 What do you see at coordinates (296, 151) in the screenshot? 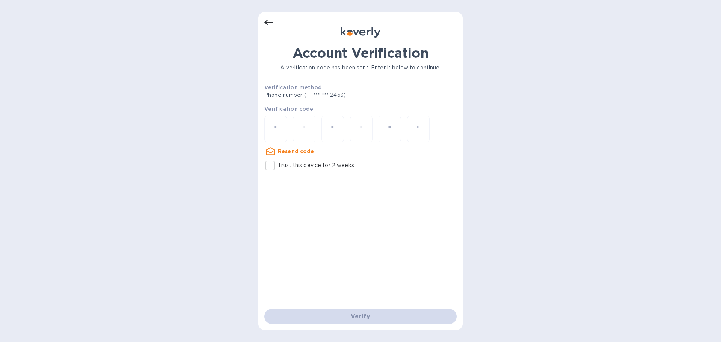
I see `u: Resend code` at bounding box center [296, 151].